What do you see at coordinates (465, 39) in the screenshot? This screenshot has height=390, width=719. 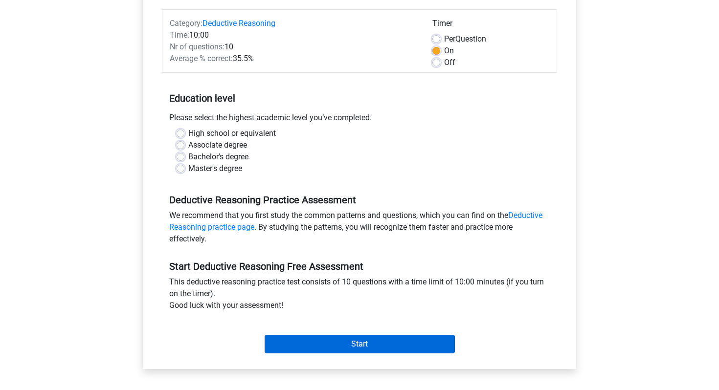 I see `label: Question` at bounding box center [465, 39].